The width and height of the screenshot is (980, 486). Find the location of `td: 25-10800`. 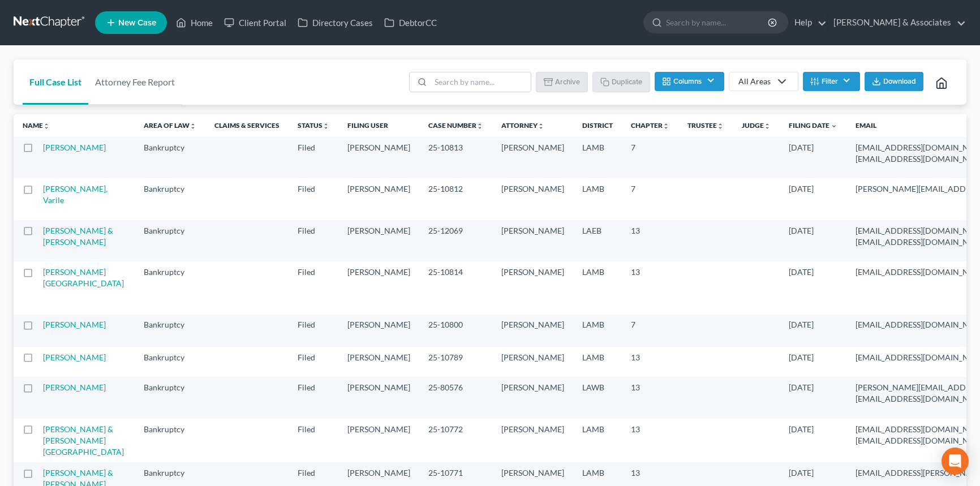

td: 25-10800 is located at coordinates (456, 331).